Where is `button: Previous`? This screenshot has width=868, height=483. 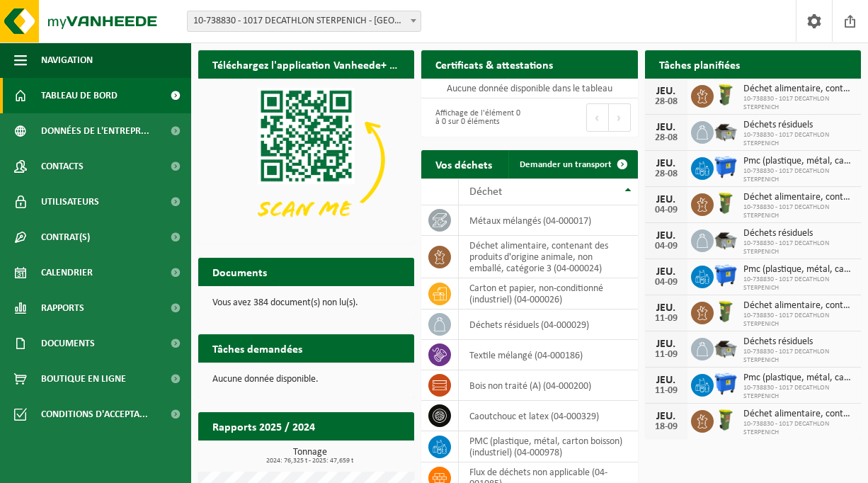
button: Previous is located at coordinates (598, 118).